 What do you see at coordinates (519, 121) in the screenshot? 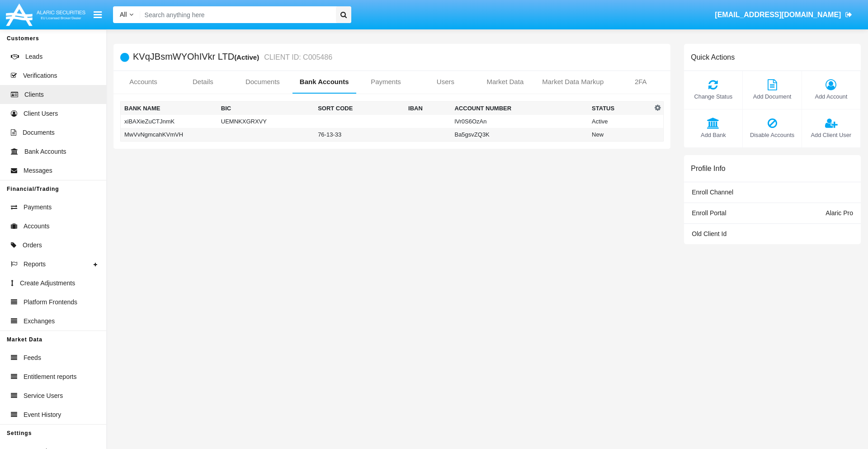
I see `td: lVr0S6OzAn` at bounding box center [519, 121].